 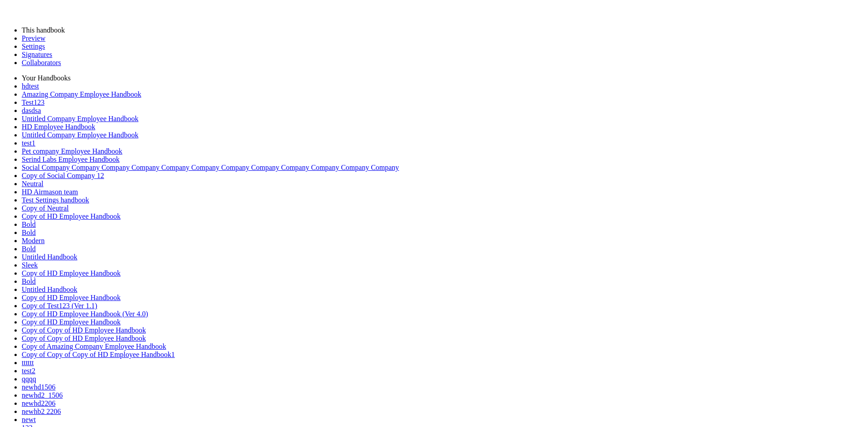 I want to click on a: Test Settings handbook, so click(x=55, y=200).